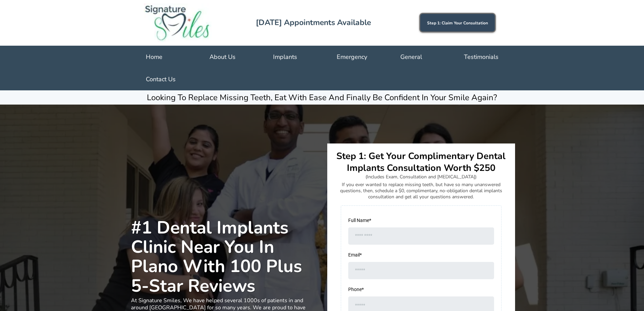 This screenshot has height=311, width=644. I want to click on a: Testimonials, so click(481, 57).